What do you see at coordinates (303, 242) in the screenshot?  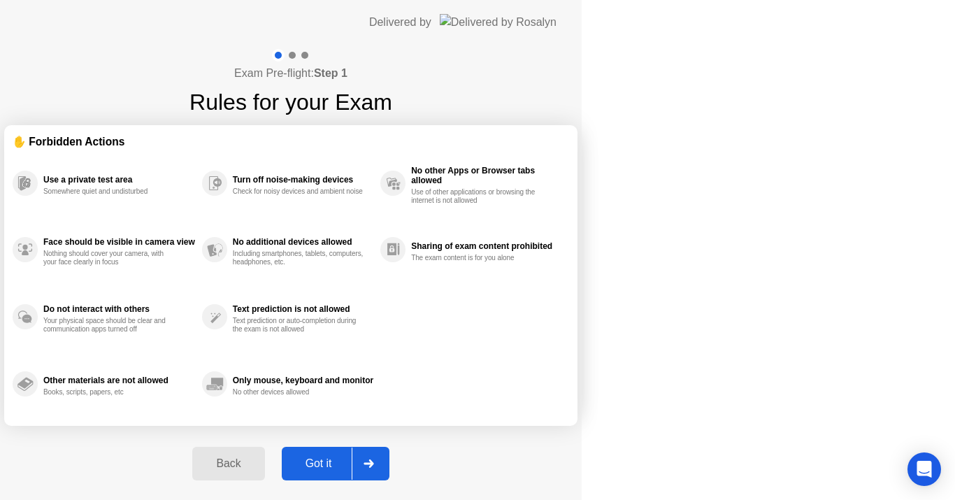 I see `div: No additional devices allowed` at bounding box center [303, 242].